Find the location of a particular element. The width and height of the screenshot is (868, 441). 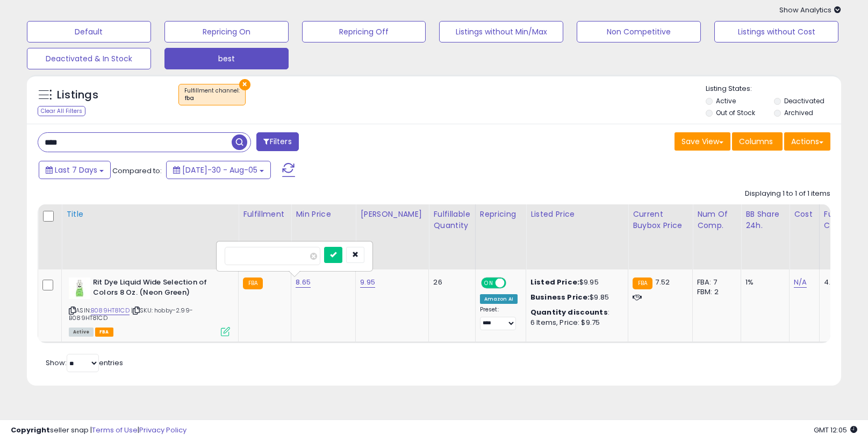

div: 4.15 is located at coordinates (843, 282).